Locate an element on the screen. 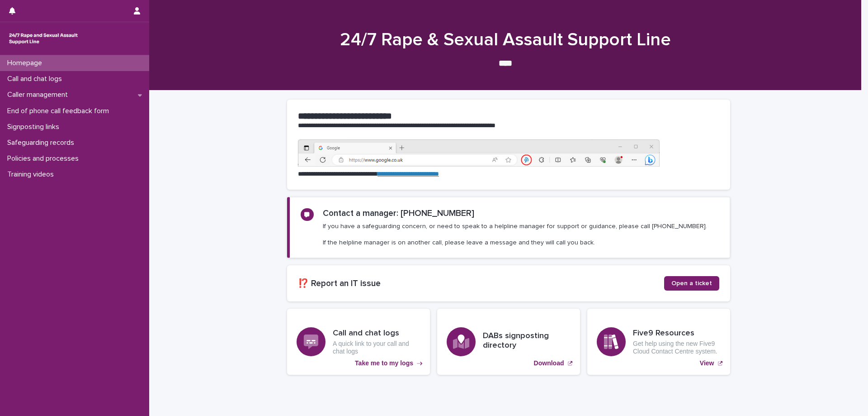 The width and height of the screenshot is (868, 416). p: Download is located at coordinates (549, 363).